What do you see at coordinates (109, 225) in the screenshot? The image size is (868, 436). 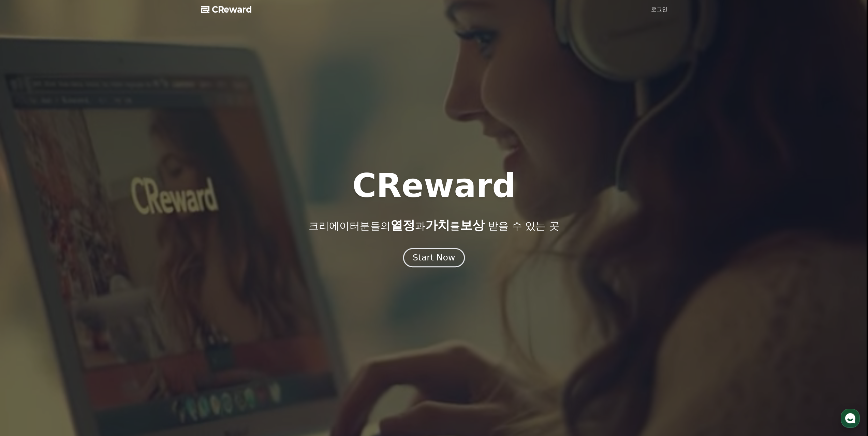 I see `a: 설정` at bounding box center [109, 225].